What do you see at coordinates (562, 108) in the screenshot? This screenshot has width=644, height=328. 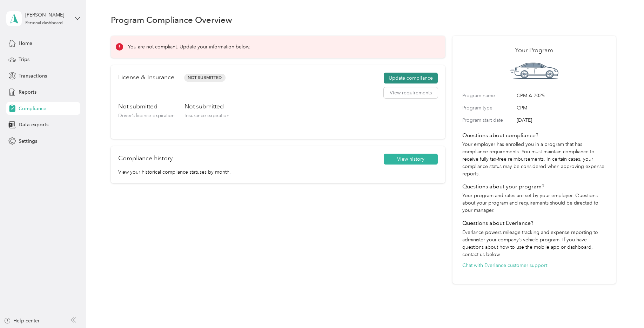 I see `span: CPM` at bounding box center [562, 108].